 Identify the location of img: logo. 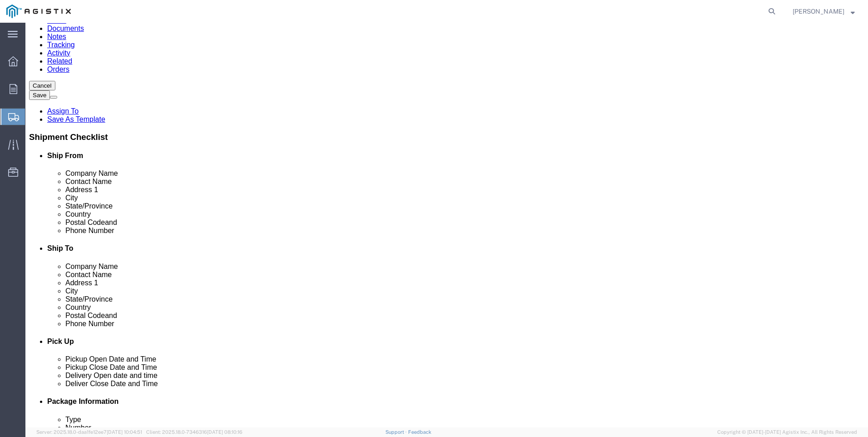
(38, 11).